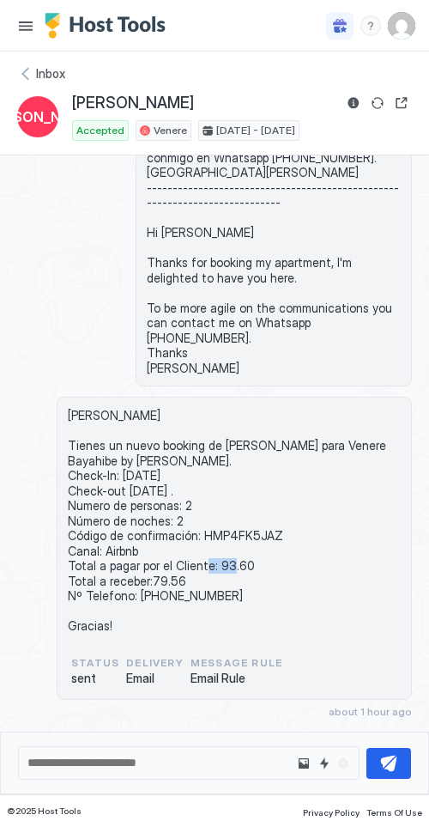 The height and width of the screenshot is (827, 429). Describe the element at coordinates (51, 74) in the screenshot. I see `span: Inbox` at that location.